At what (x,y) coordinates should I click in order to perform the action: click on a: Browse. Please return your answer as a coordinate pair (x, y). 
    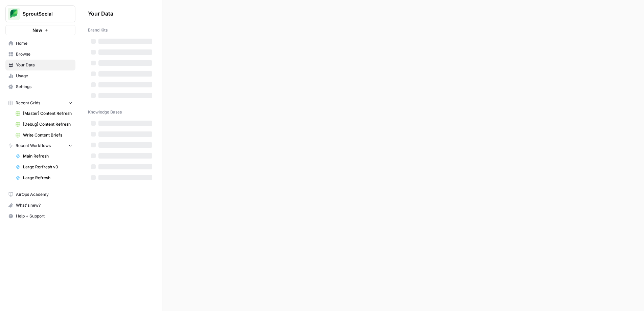
    Looking at the image, I should click on (40, 54).